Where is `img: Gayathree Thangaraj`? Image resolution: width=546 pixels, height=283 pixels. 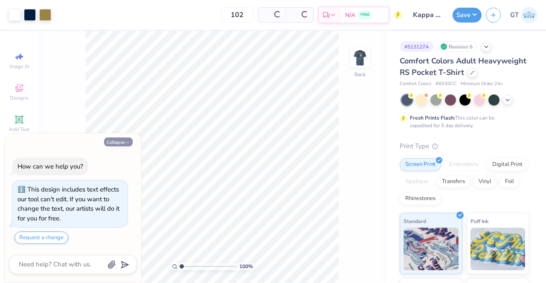
img: Gayathree Thangaraj is located at coordinates (529, 15).